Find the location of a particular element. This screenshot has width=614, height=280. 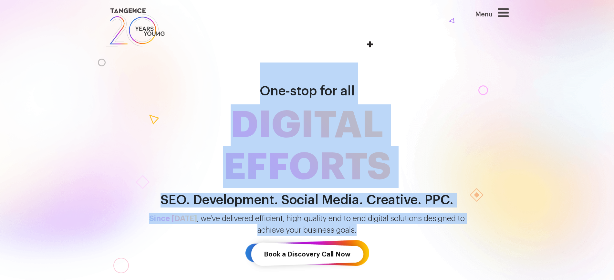

a: Book a Discovery Call Now is located at coordinates (307, 255).